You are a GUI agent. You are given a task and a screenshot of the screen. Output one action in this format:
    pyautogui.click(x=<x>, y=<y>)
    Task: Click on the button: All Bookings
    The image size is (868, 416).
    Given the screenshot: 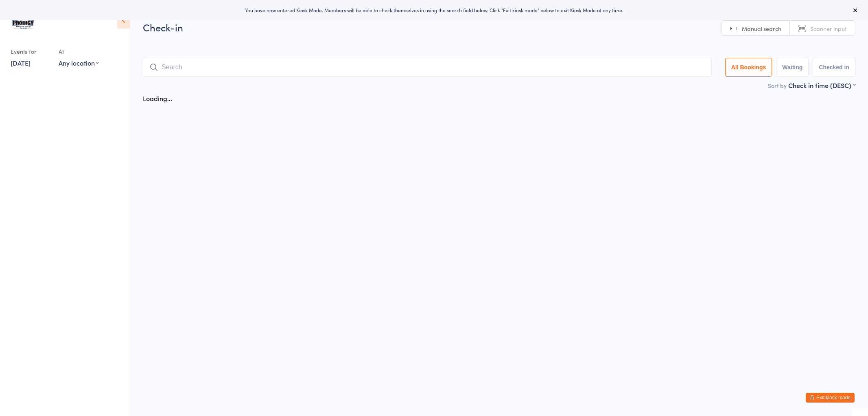 What is the action you would take?
    pyautogui.click(x=748, y=68)
    